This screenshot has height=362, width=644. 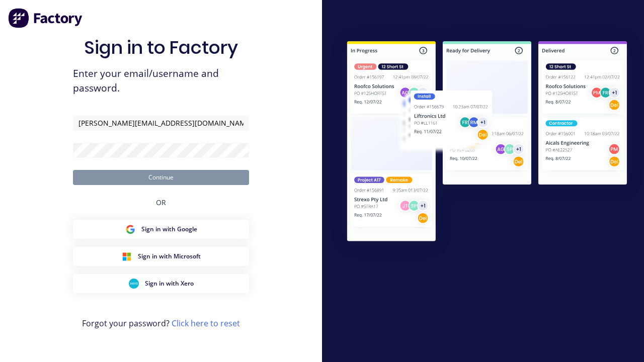 What do you see at coordinates (487, 142) in the screenshot?
I see `img: Sign in` at bounding box center [487, 142].